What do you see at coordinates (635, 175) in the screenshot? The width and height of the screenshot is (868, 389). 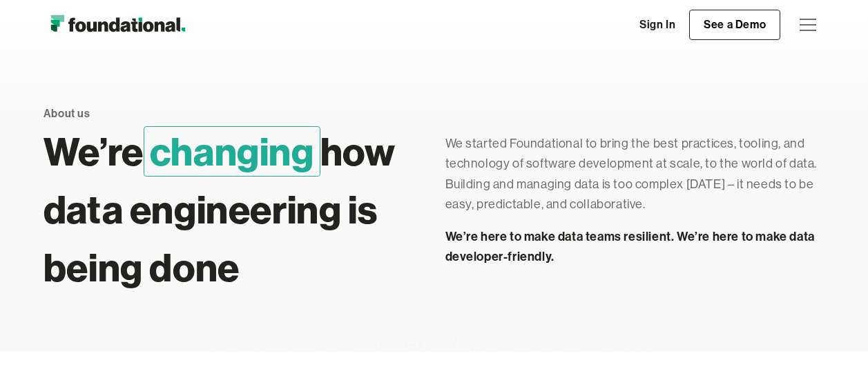 I see `p: We started Foundational to bring the best practices, tooling, and technology of software developm...` at bounding box center [635, 175].